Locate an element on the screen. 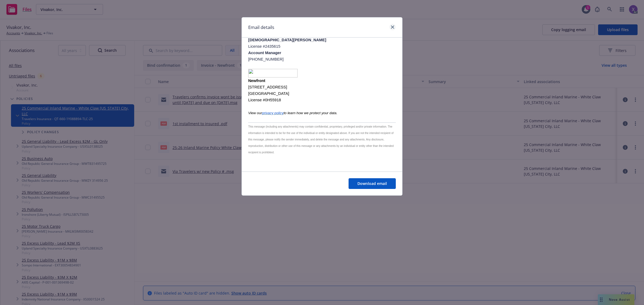 The image size is (644, 305). span: Account Manager is located at coordinates (264, 53).